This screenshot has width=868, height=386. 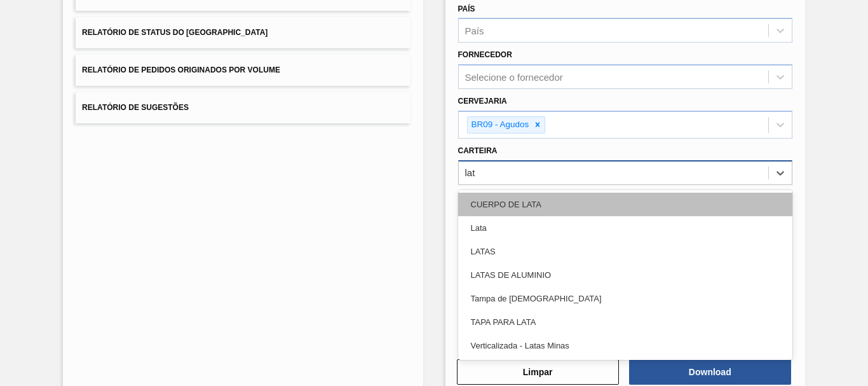 I want to click on label: Carteira, so click(x=478, y=151).